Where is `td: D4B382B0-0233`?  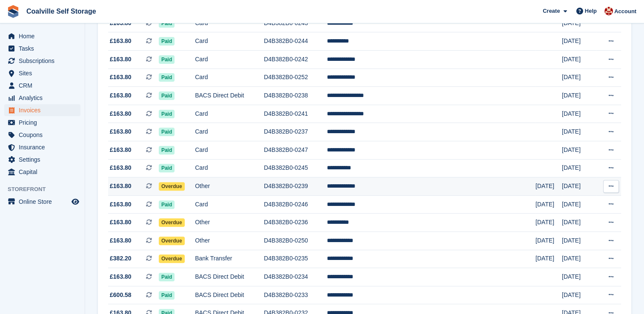
td: D4B382B0-0233 is located at coordinates (295, 295).